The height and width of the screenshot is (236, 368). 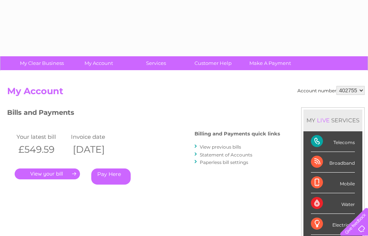 What do you see at coordinates (270, 63) in the screenshot?
I see `a: Make A Payment` at bounding box center [270, 63].